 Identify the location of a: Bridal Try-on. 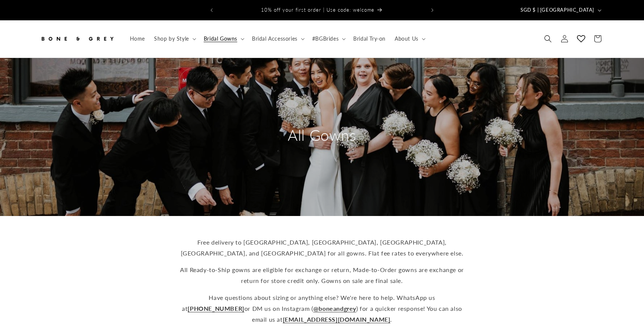
(369, 39).